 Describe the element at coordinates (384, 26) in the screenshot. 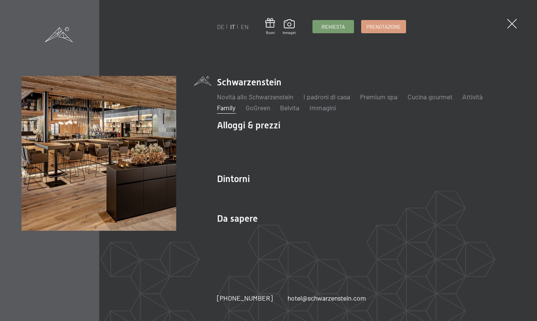

I see `a: Prenotazione` at that location.